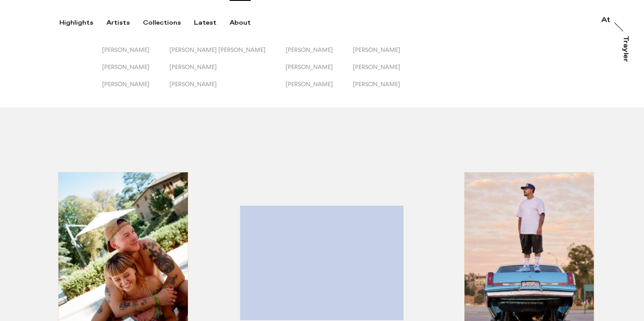  Describe the element at coordinates (211, 23) in the screenshot. I see `button: Latest` at that location.